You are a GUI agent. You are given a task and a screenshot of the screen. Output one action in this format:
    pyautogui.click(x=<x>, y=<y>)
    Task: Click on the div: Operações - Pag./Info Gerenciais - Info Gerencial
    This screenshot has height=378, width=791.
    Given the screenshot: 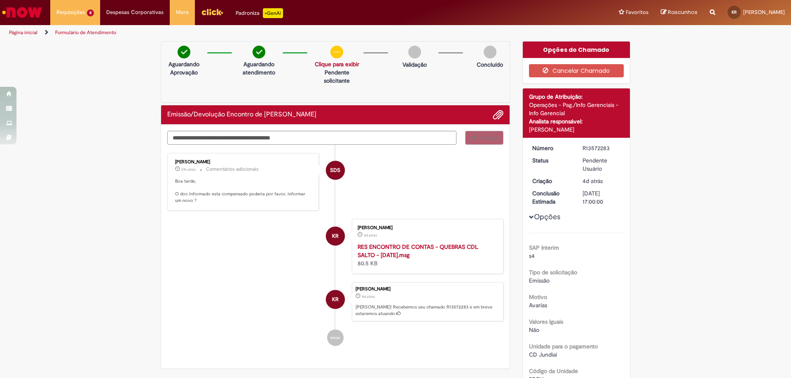 What is the action you would take?
    pyautogui.click(x=576, y=109)
    